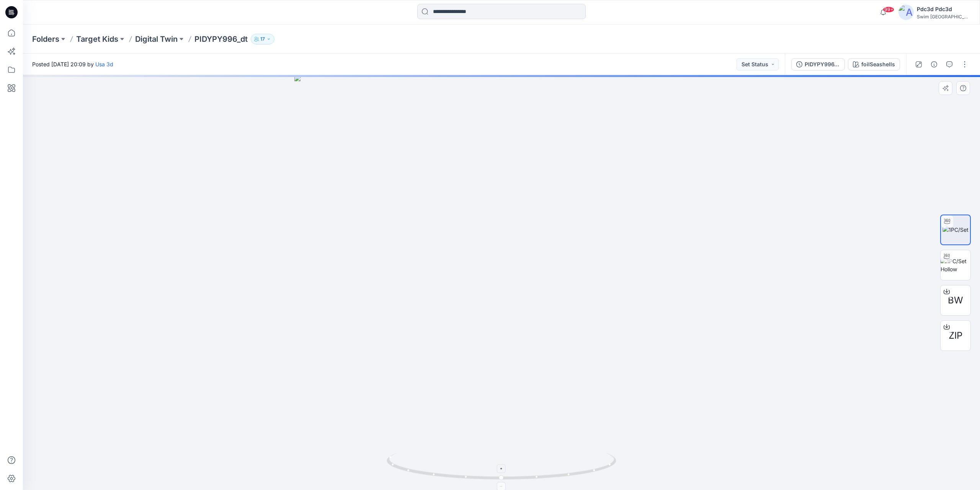 The height and width of the screenshot is (490, 980). I want to click on a: Usa 3d, so click(104, 64).